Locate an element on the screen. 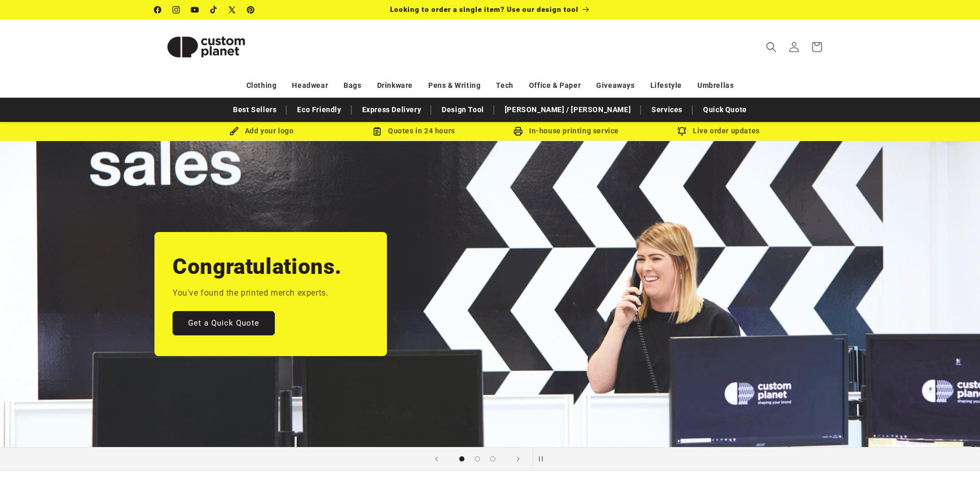 Image resolution: width=980 pixels, height=493 pixels. button: Load slide 1 of 3 is located at coordinates (462, 459).